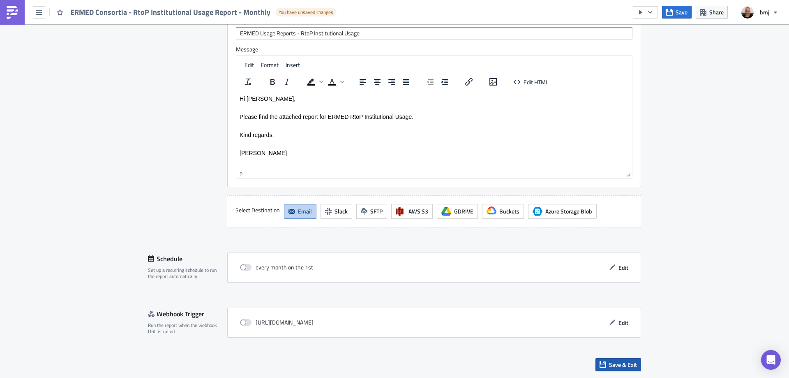 The width and height of the screenshot is (789, 378). What do you see at coordinates (764, 12) in the screenshot?
I see `span: bmj` at bounding box center [764, 12].